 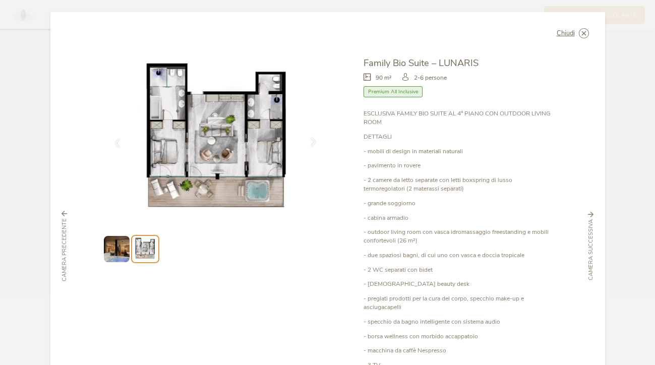 I want to click on p: - 2 WC separati con bidet, so click(x=458, y=270).